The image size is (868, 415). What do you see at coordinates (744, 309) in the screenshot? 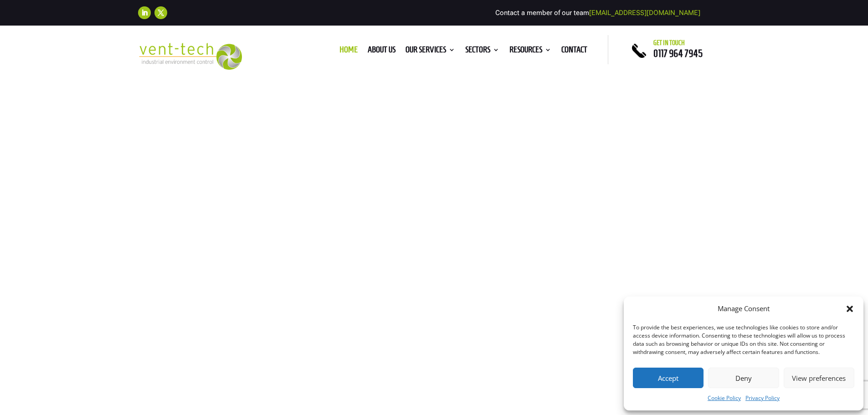
I see `div: Manage Consent` at bounding box center [744, 309].